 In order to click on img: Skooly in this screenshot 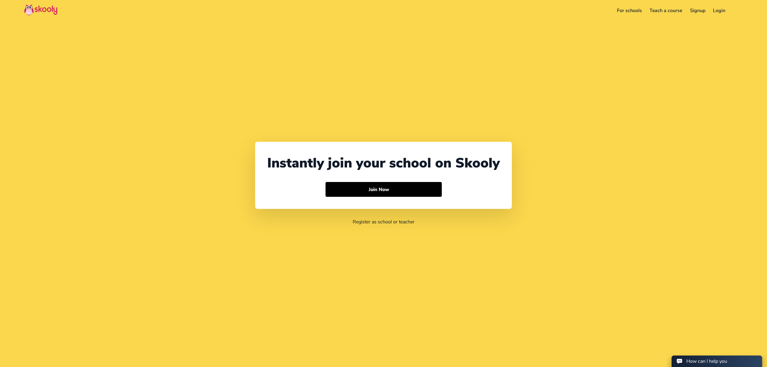, I will do `click(41, 10)`.